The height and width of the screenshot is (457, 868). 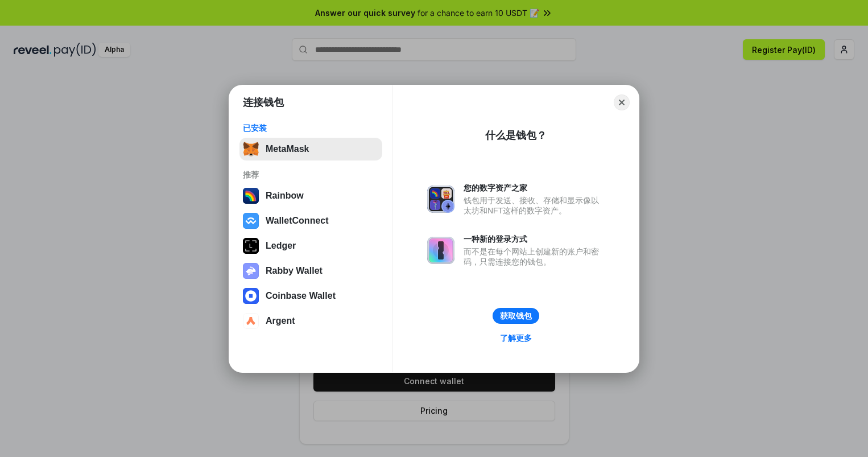 What do you see at coordinates (534, 205) in the screenshot?
I see `div: 钱包用于发送、接收、存储和显示像以太坊和NFT这样的数字资产。` at bounding box center [534, 205].